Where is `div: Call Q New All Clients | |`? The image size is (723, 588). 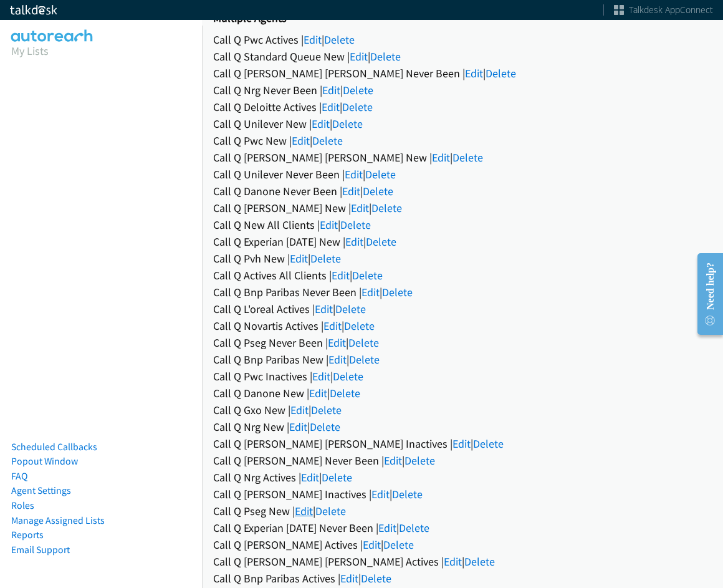 div: Call Q New All Clients | | is located at coordinates (462, 225).